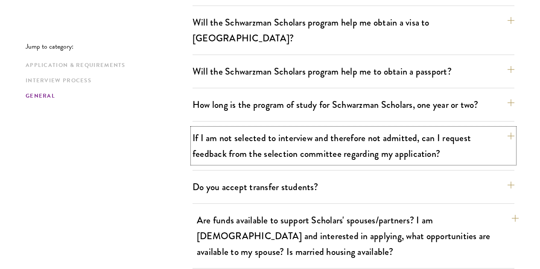 This screenshot has width=540, height=269. Describe the element at coordinates (353, 71) in the screenshot. I see `button: Will the Schwarzman Scholars program help me to obtain a passport?` at that location.